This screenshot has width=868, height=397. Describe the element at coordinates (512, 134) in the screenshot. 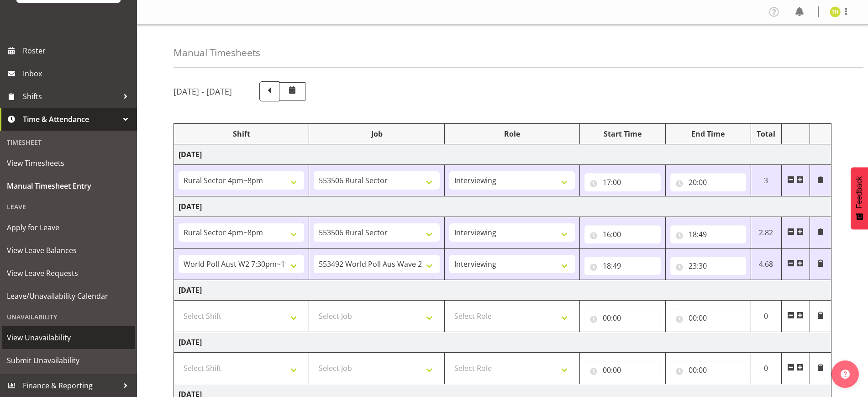

I see `div: Role` at that location.